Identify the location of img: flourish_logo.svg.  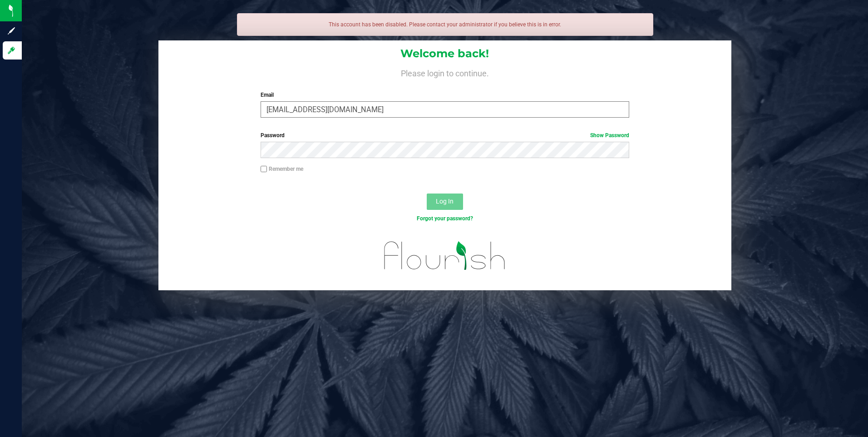
(445, 256).